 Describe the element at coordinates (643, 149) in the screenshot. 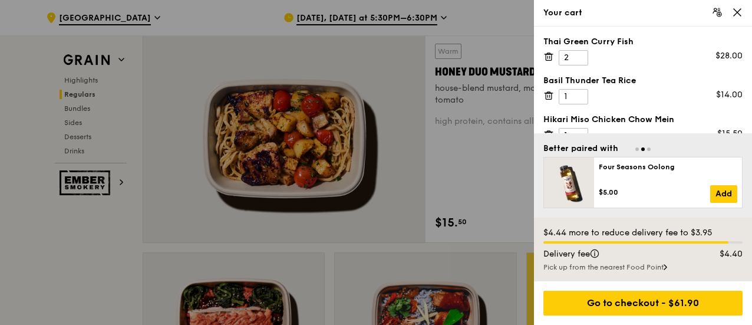

I see `span: Go to slide 2` at that location.